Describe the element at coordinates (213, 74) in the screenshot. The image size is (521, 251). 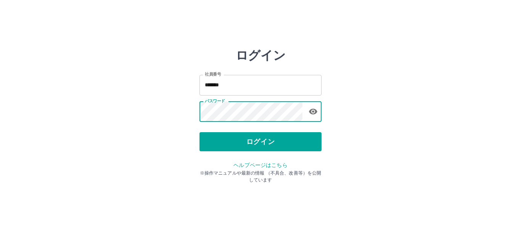
I see `label: 社員番号` at that location.